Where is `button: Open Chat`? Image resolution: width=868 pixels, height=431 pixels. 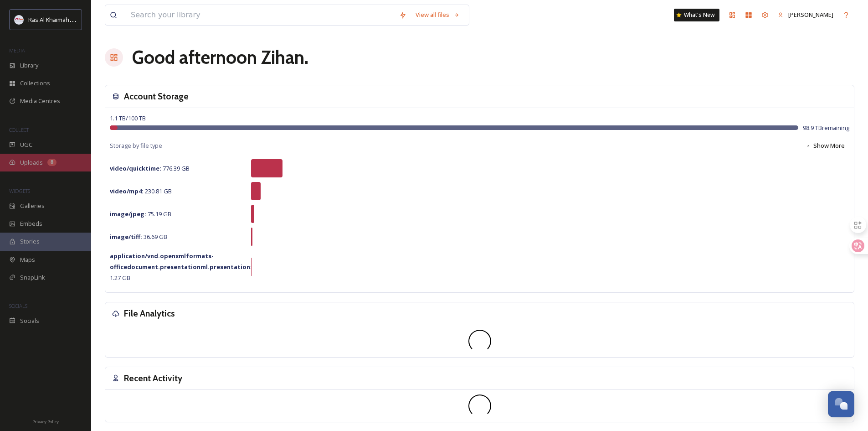 button: Open Chat is located at coordinates (842, 404).